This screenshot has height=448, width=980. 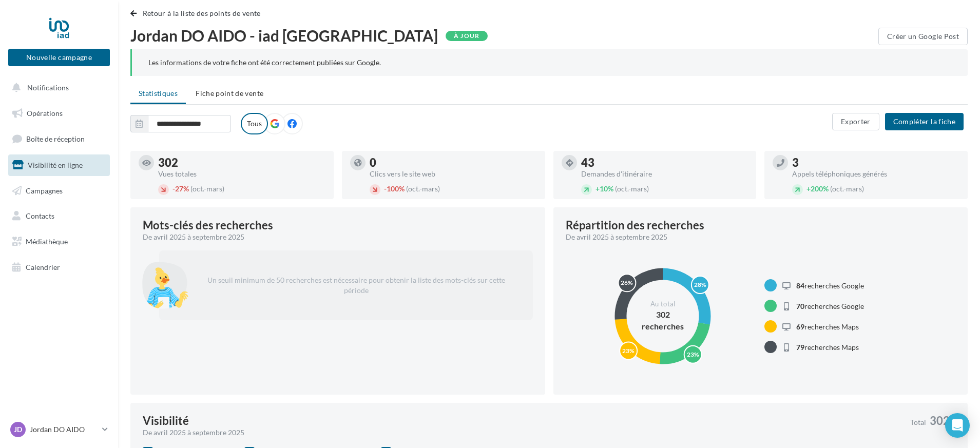 I want to click on div: Vues totales, so click(x=242, y=174).